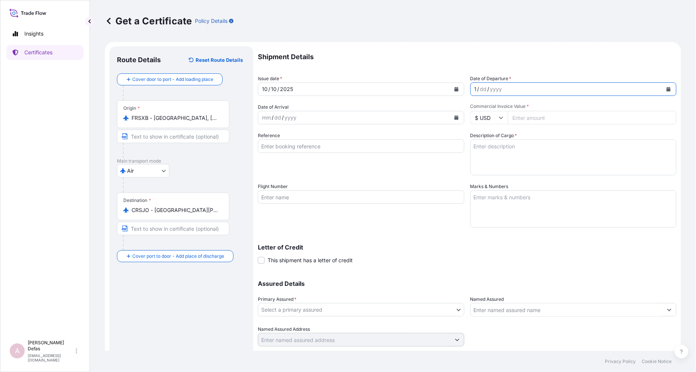 The height and width of the screenshot is (372, 696). What do you see at coordinates (291, 310) in the screenshot?
I see `span: Select a primary assured` at bounding box center [291, 310].